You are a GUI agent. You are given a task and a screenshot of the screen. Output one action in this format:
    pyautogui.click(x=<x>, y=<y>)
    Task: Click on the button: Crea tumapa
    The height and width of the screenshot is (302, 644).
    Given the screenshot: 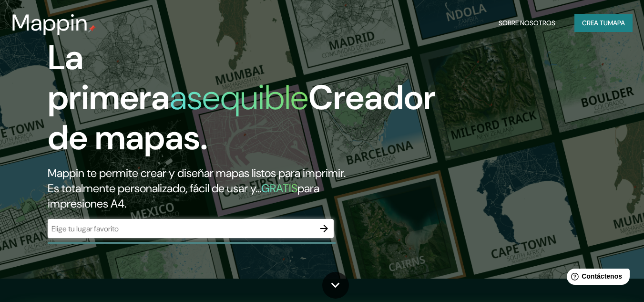 What is the action you would take?
    pyautogui.click(x=603, y=23)
    